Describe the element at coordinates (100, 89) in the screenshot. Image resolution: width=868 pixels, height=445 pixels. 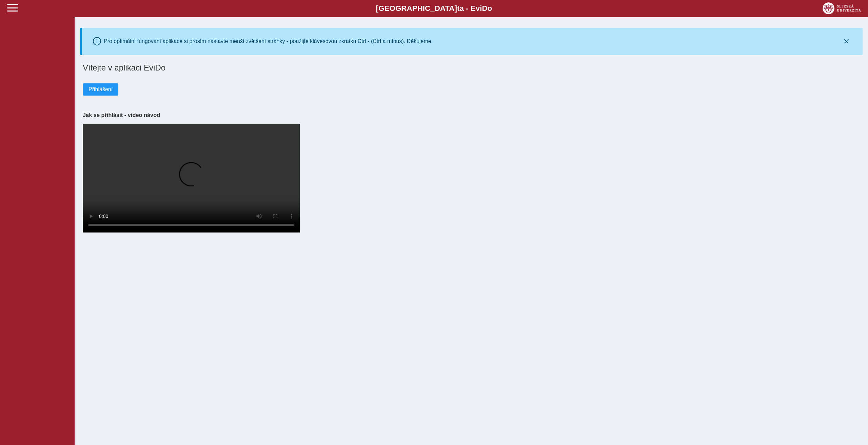
I see `span: Přihlášení` at that location.